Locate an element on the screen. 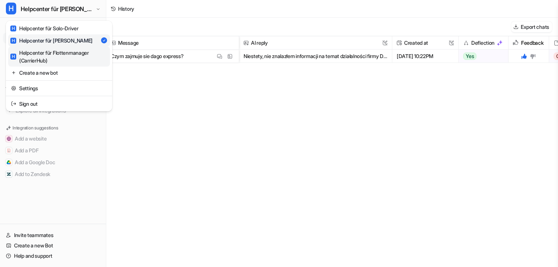  div: Helpcenter für Flottenmanager (CarrierHub) is located at coordinates (59, 57).